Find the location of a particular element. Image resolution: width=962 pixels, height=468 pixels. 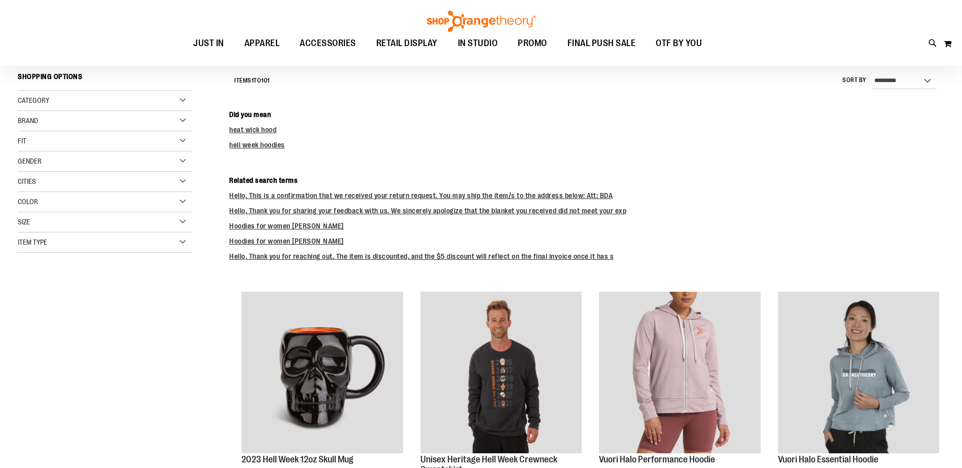

span: 1 is located at coordinates (252, 81).